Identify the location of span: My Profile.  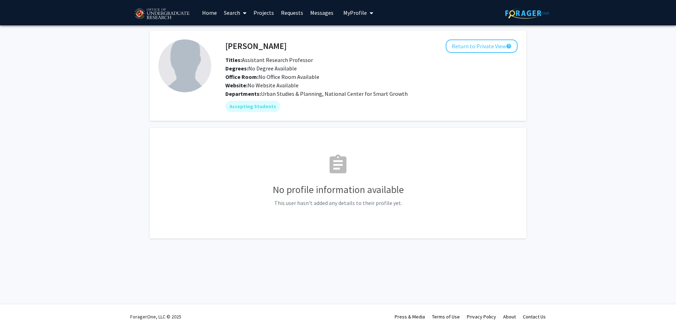
(355, 13).